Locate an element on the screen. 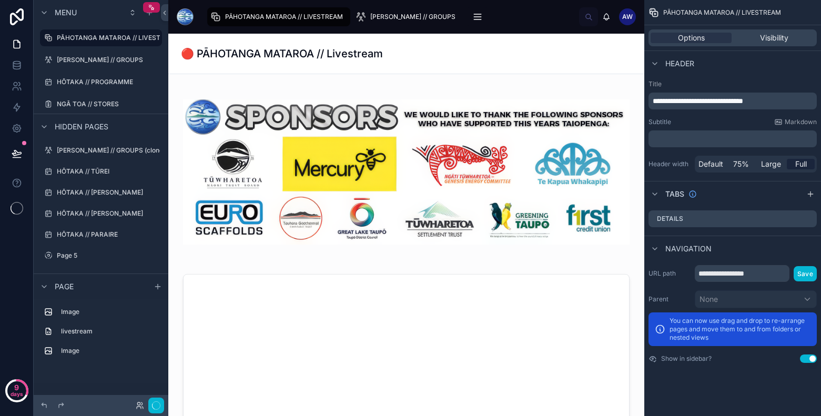  span: Full is located at coordinates (801, 164).